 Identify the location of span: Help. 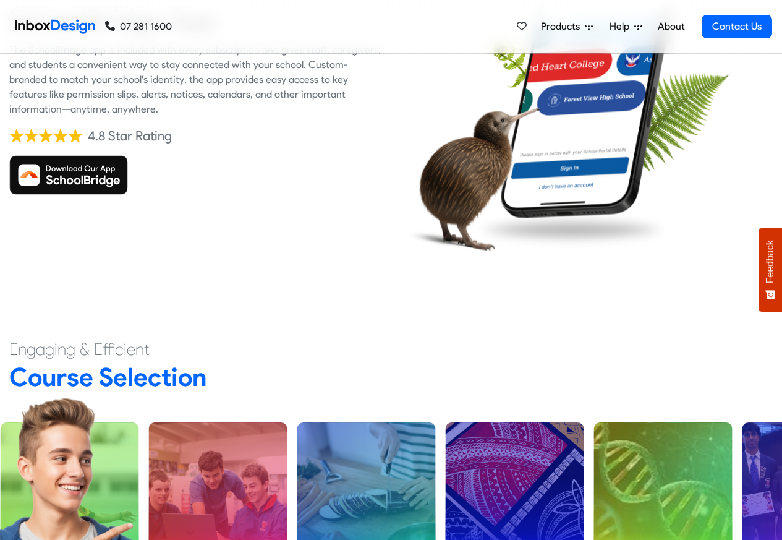
(622, 27).